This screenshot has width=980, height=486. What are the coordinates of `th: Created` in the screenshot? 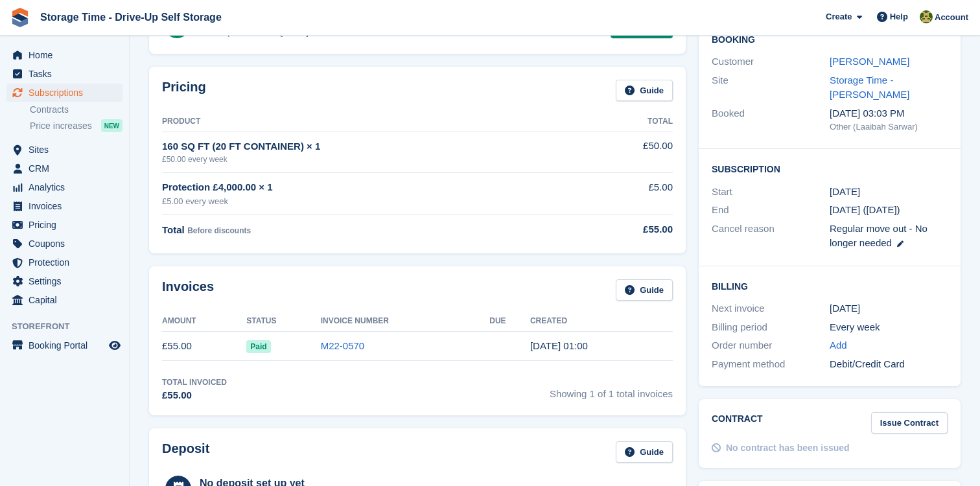 It's located at (601, 321).